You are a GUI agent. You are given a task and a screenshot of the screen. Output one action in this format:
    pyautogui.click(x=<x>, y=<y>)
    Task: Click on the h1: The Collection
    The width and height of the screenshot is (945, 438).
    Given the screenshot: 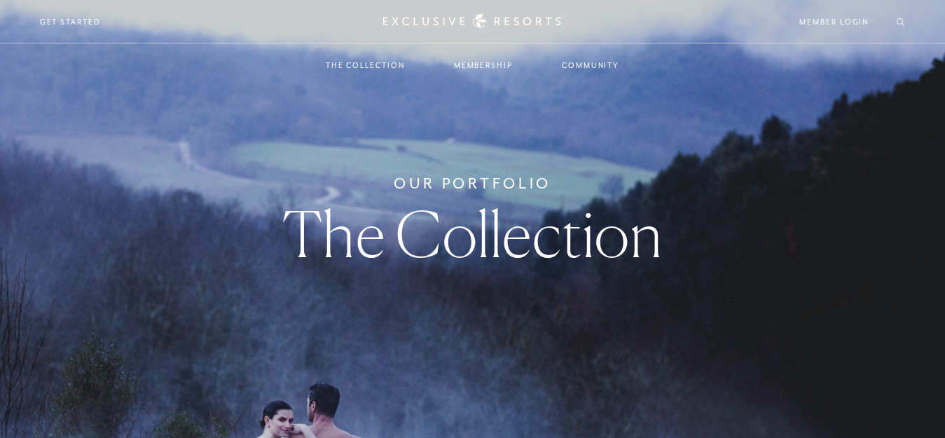 What is the action you would take?
    pyautogui.click(x=472, y=234)
    